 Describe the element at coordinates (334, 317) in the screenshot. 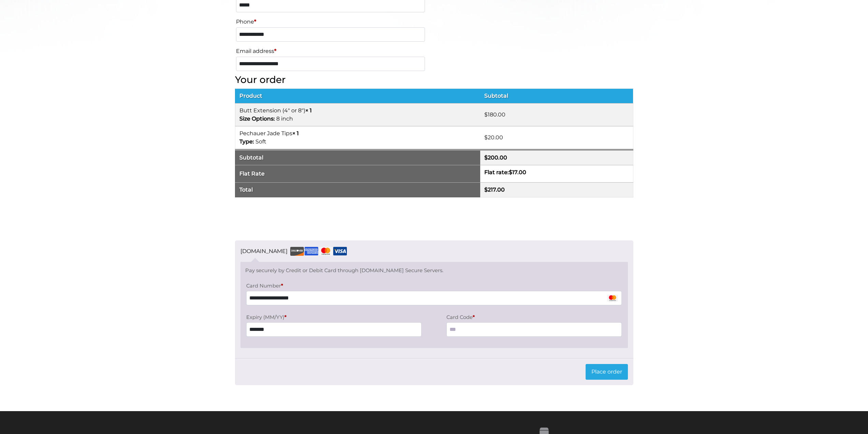

I see `label: Expiry (MM/YY)` at that location.